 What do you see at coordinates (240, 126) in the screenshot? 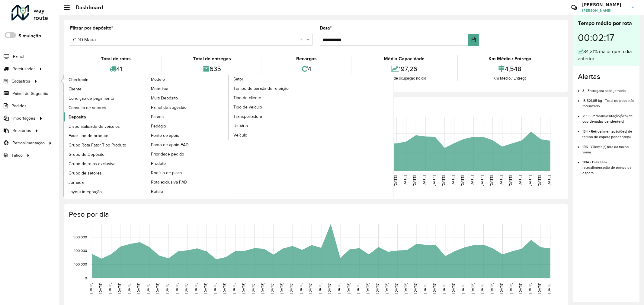
I see `span: Usuário` at bounding box center [240, 126].